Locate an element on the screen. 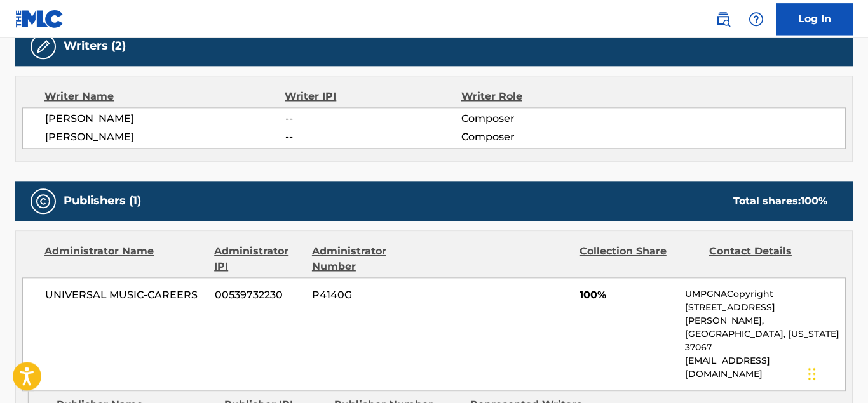  p: UMPGNACopyright is located at coordinates (765, 294).